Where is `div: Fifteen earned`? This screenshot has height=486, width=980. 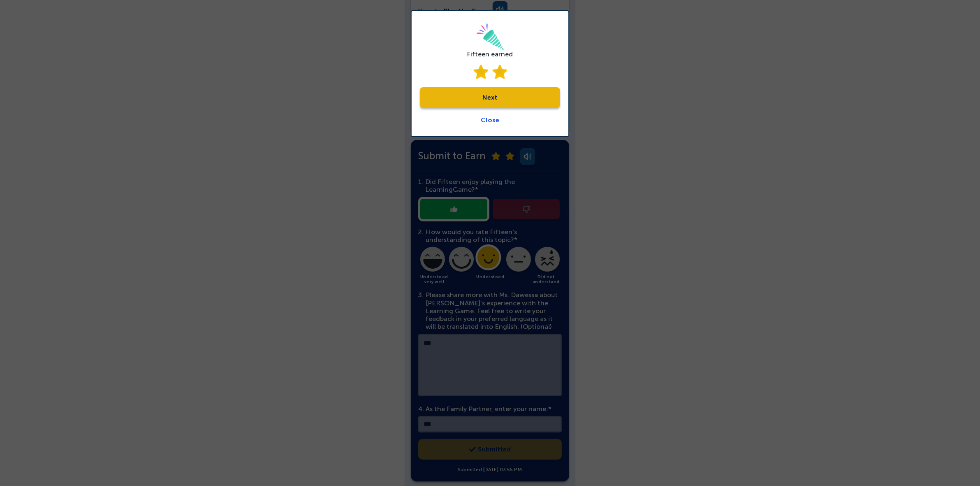 div: Fifteen earned is located at coordinates (490, 54).